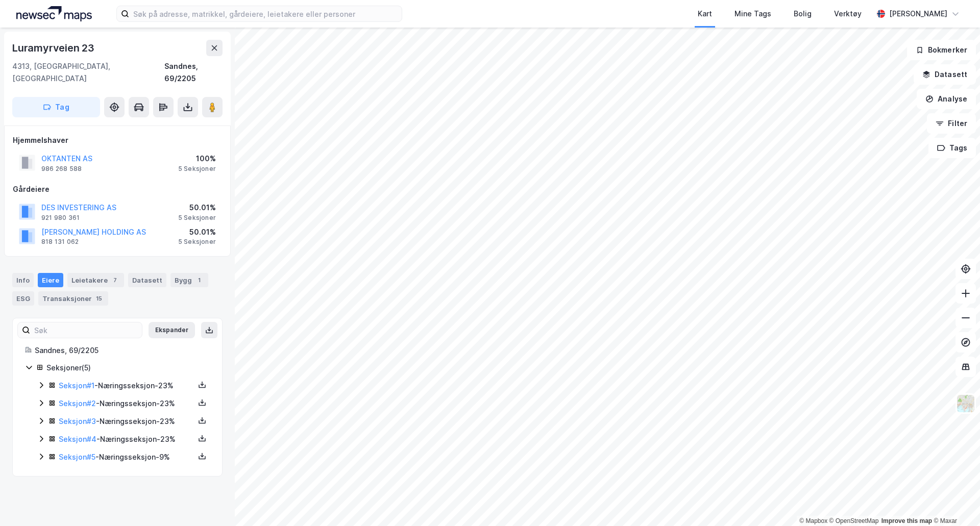 This screenshot has width=980, height=526. Describe the element at coordinates (941, 50) in the screenshot. I see `button: Bokmerker` at that location.